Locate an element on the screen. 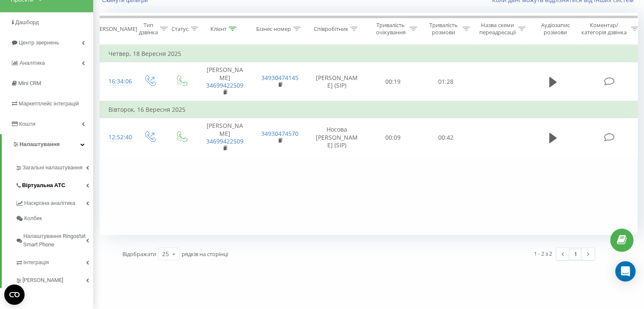 The height and width of the screenshot is (309, 644). div: Співробітник is located at coordinates (331, 29).